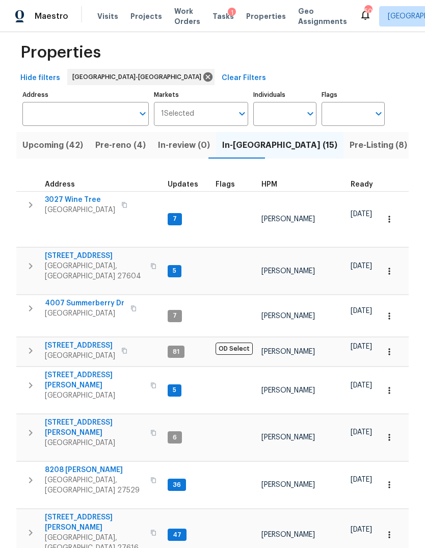 The width and height of the screenshot is (425, 548). Describe the element at coordinates (323, 16) in the screenshot. I see `span: Geo Assignments` at that location.